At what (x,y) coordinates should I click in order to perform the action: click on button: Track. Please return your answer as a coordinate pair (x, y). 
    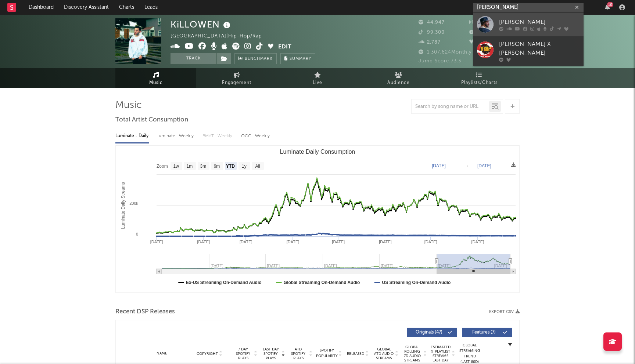
    Looking at the image, I should click on (193, 58).